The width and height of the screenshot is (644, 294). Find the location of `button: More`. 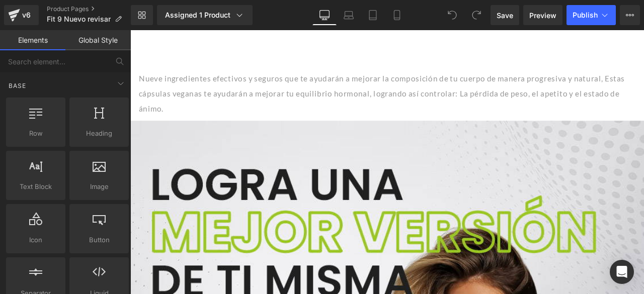

button: More is located at coordinates (630, 15).